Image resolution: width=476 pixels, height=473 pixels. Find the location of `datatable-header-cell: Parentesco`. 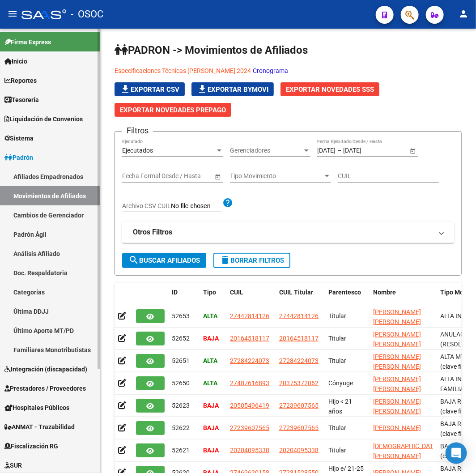

datatable-header-cell: Parentesco is located at coordinates (347, 298).